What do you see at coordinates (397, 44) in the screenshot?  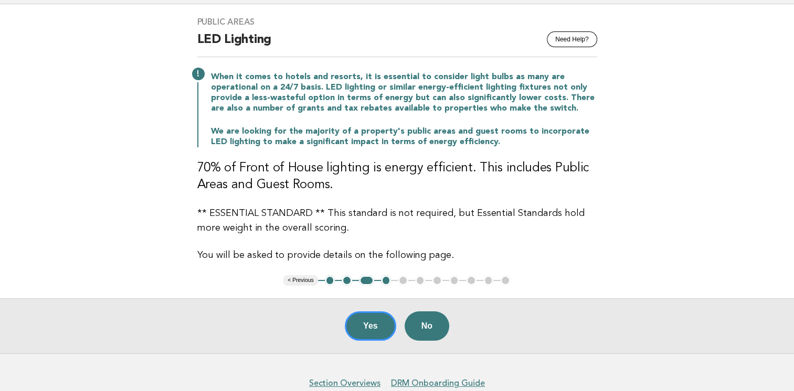 I see `h2: LED Lighting` at bounding box center [397, 44].